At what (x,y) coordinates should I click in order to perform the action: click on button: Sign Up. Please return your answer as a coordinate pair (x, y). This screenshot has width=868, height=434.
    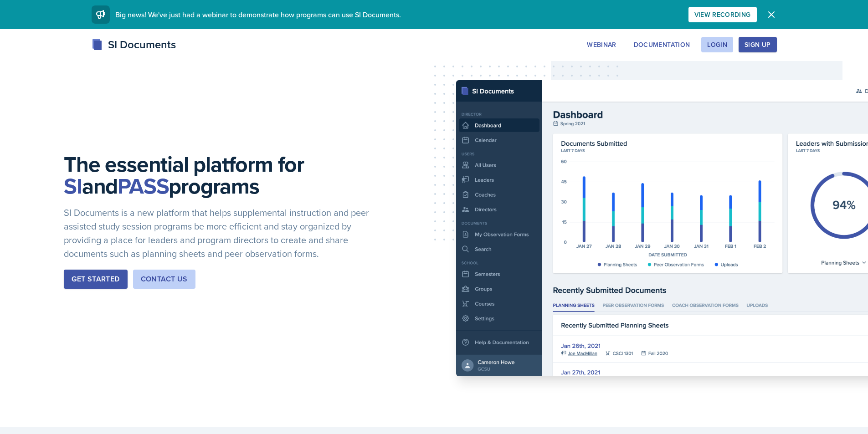
    Looking at the image, I should click on (757, 45).